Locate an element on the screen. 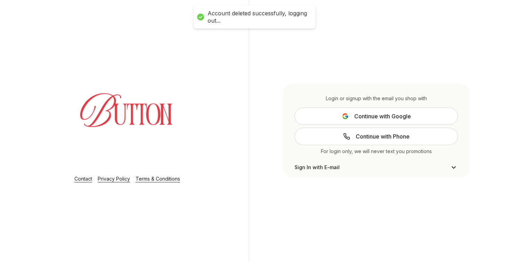 The height and width of the screenshot is (261, 509). span: Sign In with E-mail is located at coordinates (317, 167).